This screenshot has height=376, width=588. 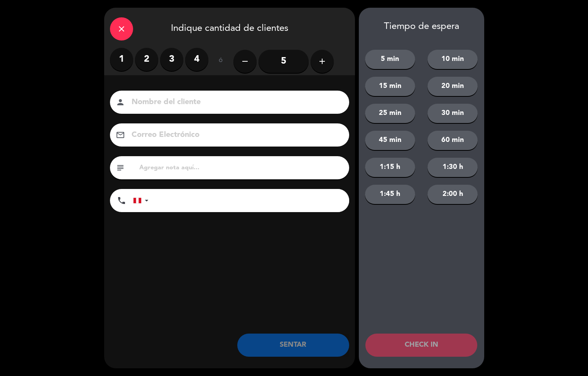 What do you see at coordinates (453, 167) in the screenshot?
I see `button: 1:30 h` at bounding box center [453, 167].